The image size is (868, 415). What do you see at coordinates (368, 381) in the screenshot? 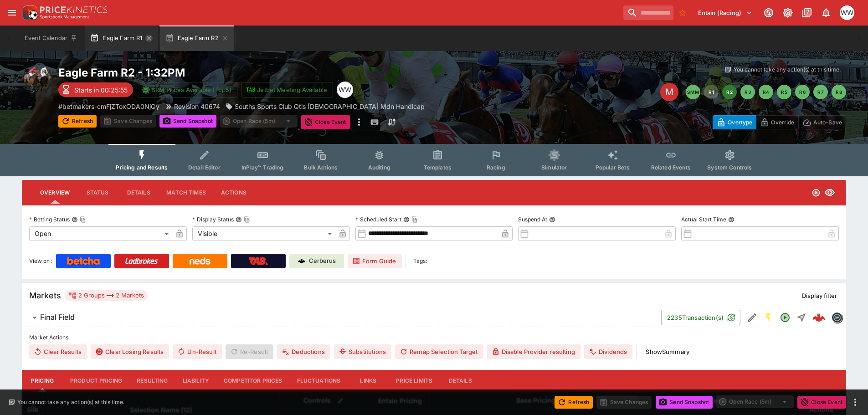
I see `button: Links` at bounding box center [368, 381].